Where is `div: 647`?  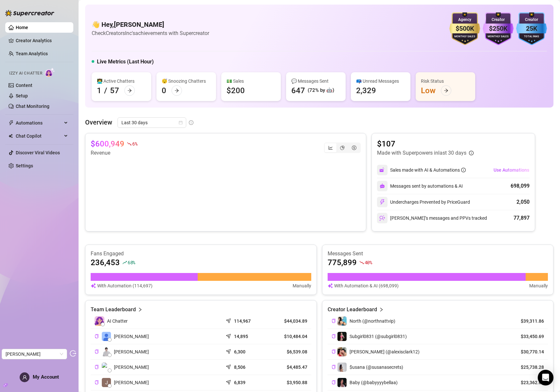 div: 647 is located at coordinates (298, 90).